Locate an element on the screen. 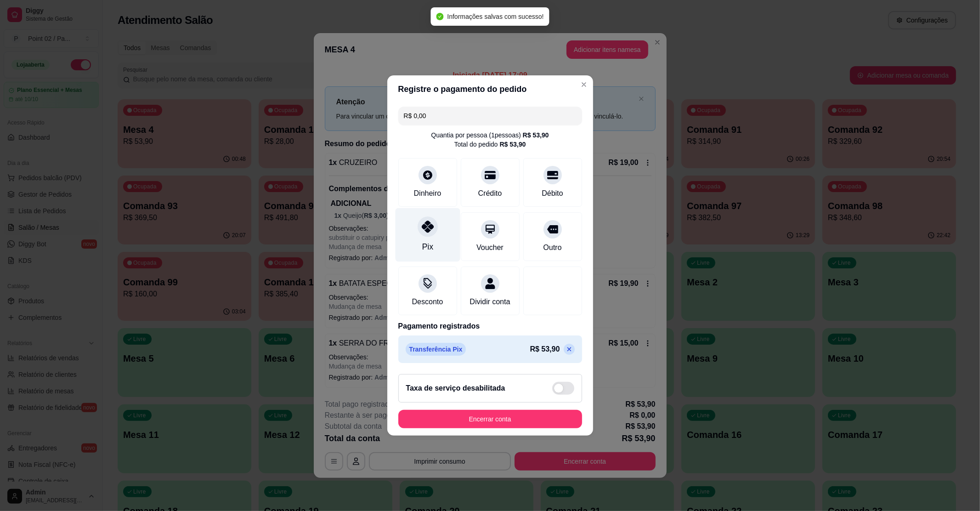 This screenshot has width=980, height=511. input: Ex.: hambúrguer de cordeiro is located at coordinates (490, 116).